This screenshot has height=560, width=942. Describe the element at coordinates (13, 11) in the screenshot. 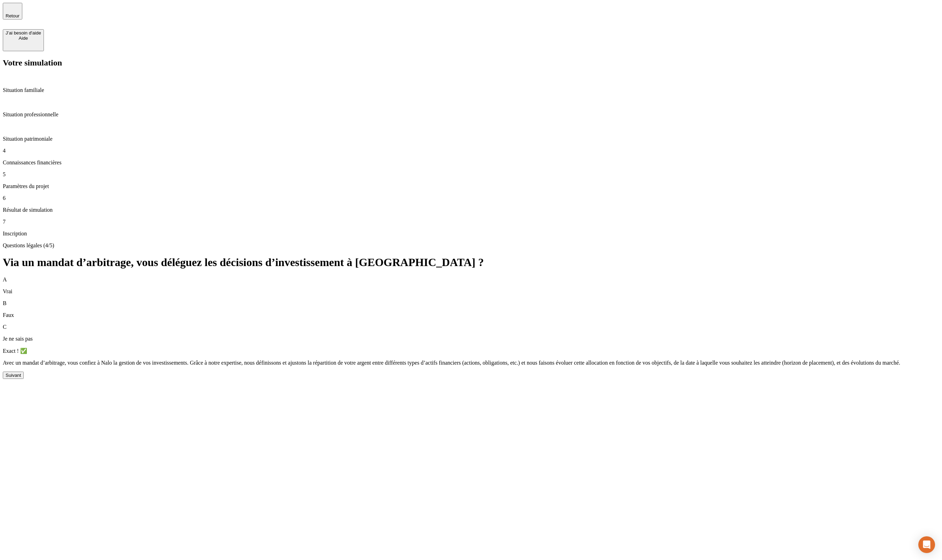

I see `button: Retour` at that location.